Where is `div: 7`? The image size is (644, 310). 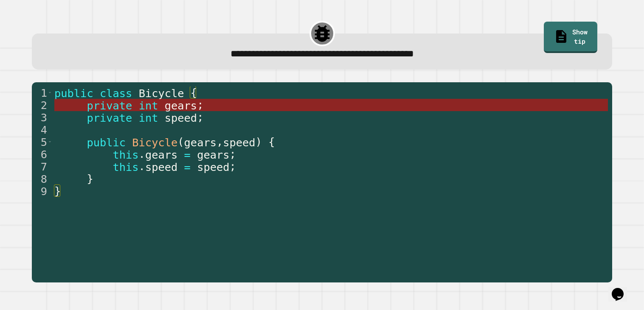
div: 7 is located at coordinates (42, 166).